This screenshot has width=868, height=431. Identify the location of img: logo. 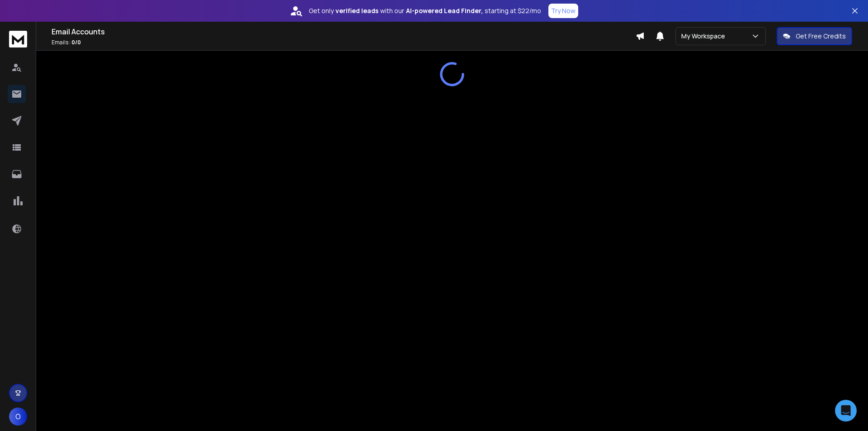
(18, 39).